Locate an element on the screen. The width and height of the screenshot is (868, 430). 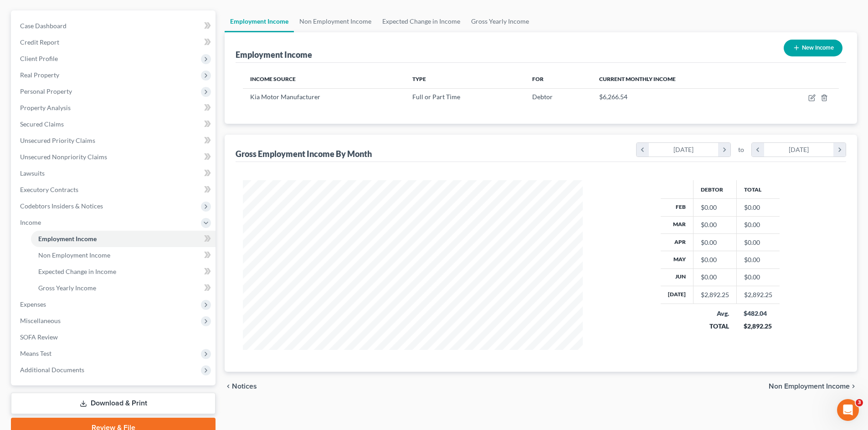
th: Apr is located at coordinates (677, 242).